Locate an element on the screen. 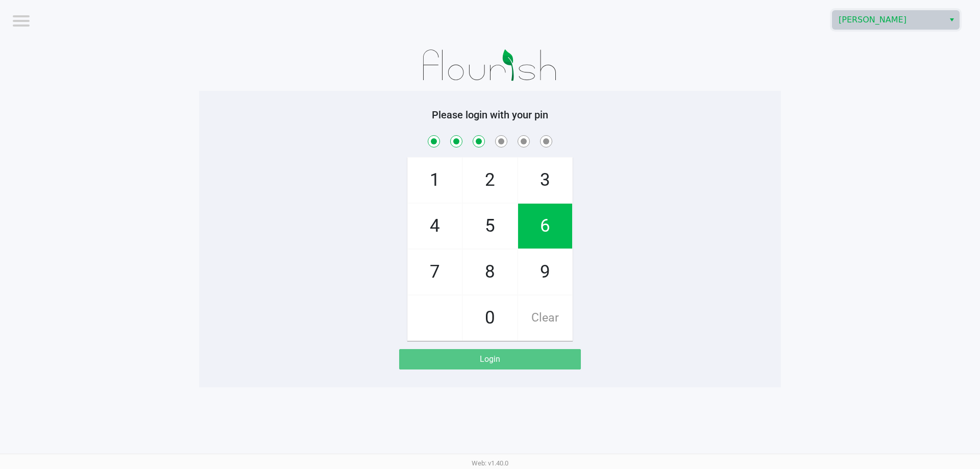  span: 3 is located at coordinates (545, 180).